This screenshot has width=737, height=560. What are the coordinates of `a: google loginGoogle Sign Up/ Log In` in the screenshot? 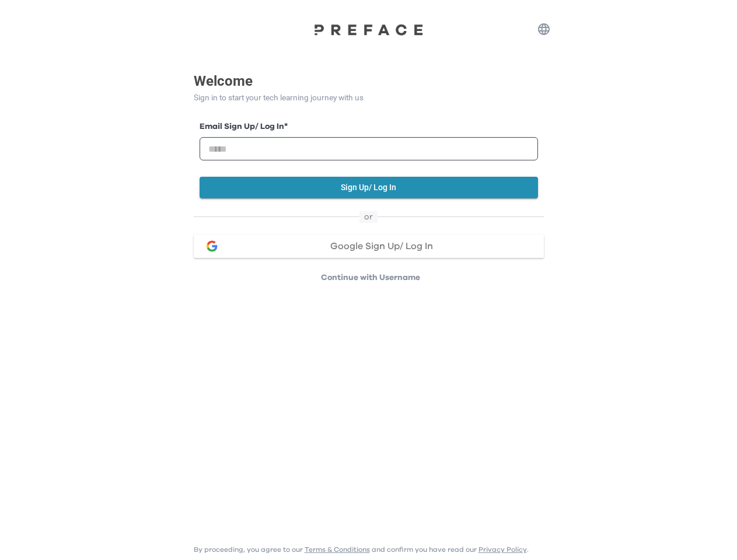 It's located at (368, 246).